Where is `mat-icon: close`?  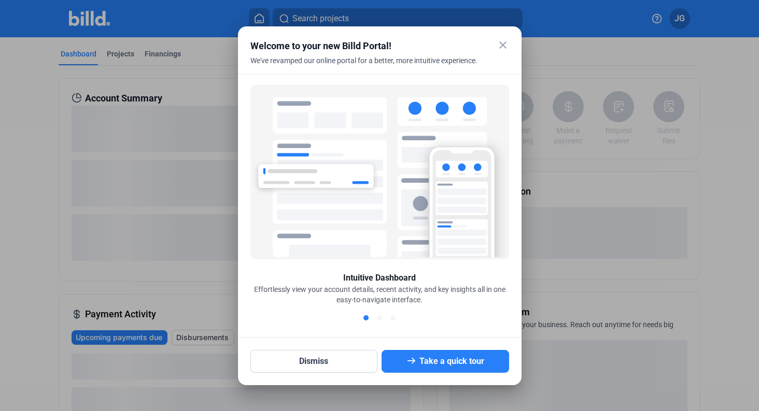
mat-icon: close is located at coordinates (503, 45).